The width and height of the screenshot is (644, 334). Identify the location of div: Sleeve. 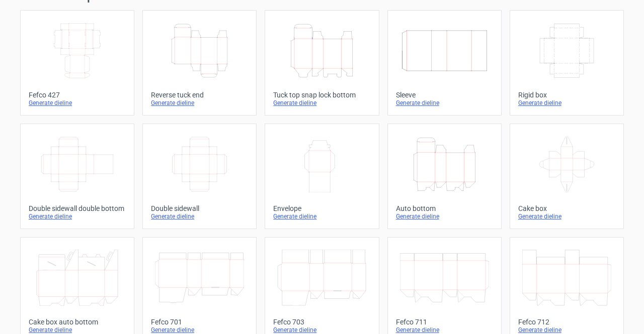
(444, 95).